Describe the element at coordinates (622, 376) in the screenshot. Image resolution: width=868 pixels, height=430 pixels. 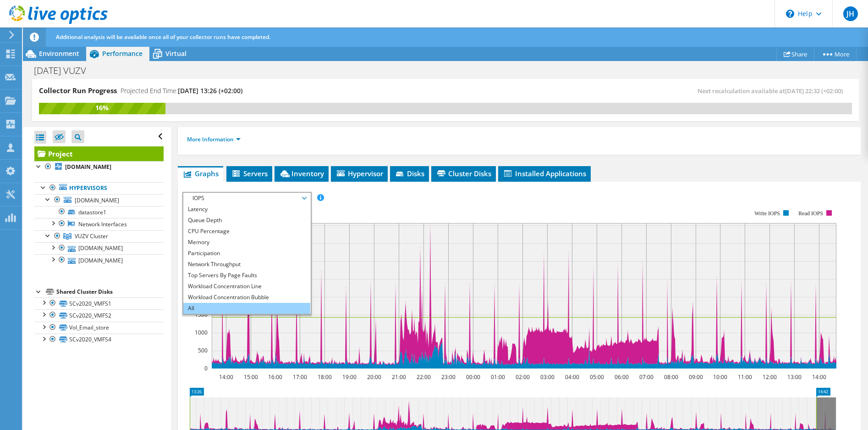
I see `text: 06:00` at that location.